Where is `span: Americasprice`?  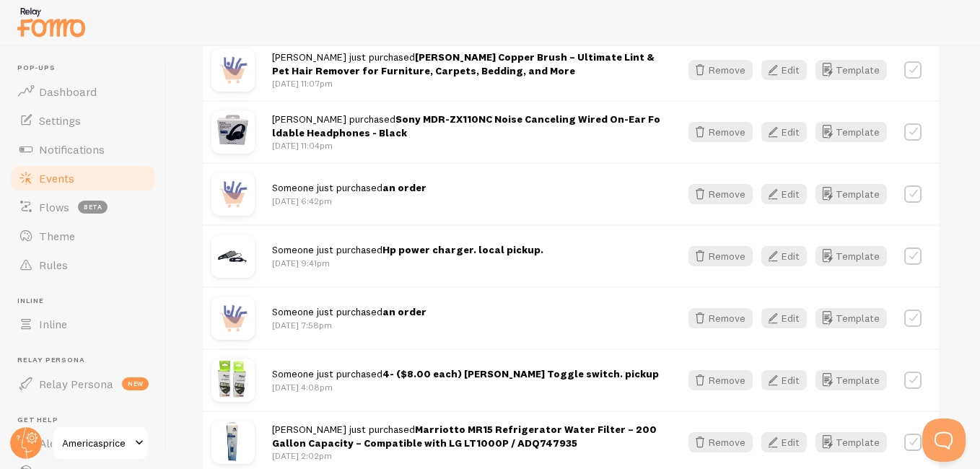 span: Americasprice is located at coordinates (96, 444).